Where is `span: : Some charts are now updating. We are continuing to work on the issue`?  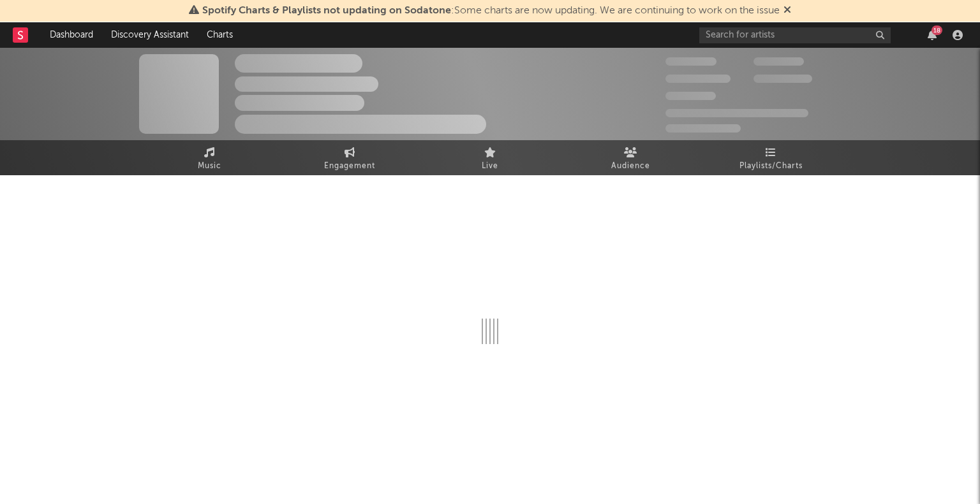
span: : Some charts are now updating. We are continuing to work on the issue is located at coordinates (490, 11).